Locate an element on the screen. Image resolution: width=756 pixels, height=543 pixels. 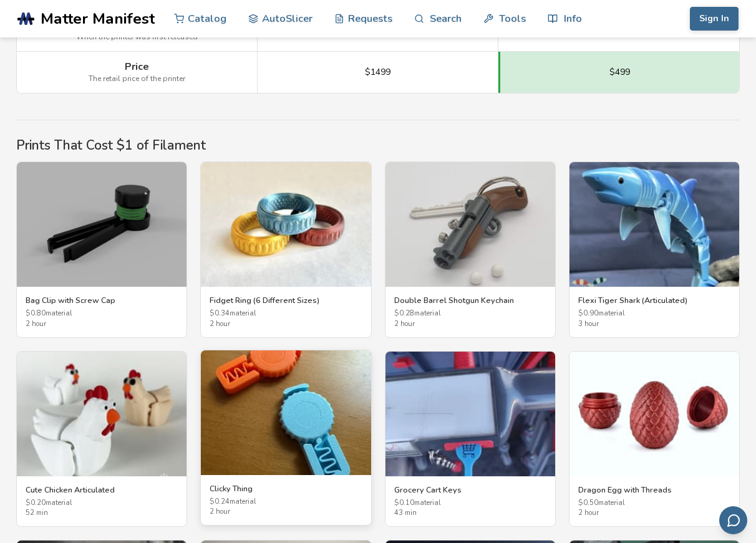
a: Double Barrel Shotgun KeychainDouble Barrel Shotgun Keychain$0.28material2 hour is located at coordinates (470, 249).